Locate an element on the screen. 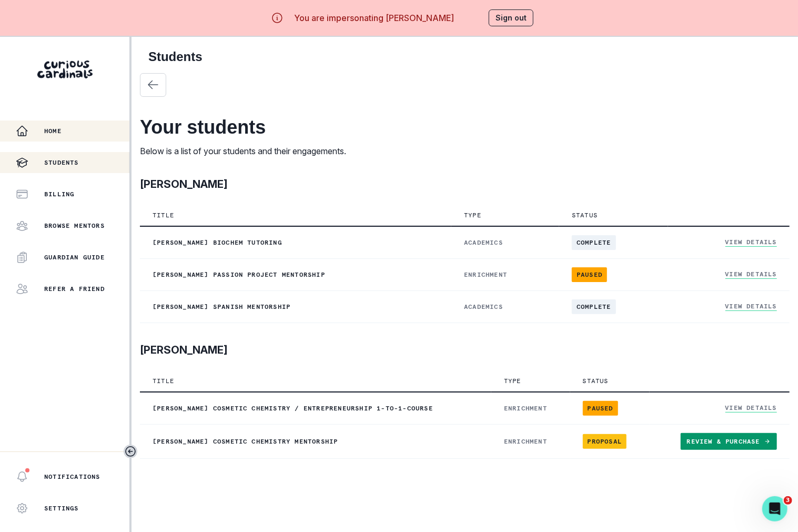 The image size is (798, 532). h2: Students is located at coordinates (465, 57).